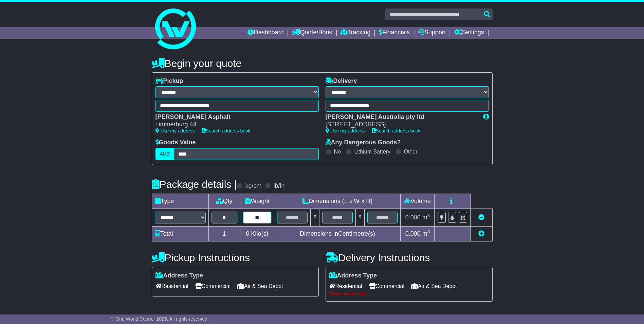 The height and width of the screenshot is (324, 644). Describe the element at coordinates (342, 81) in the screenshot. I see `label: Delivery` at that location.